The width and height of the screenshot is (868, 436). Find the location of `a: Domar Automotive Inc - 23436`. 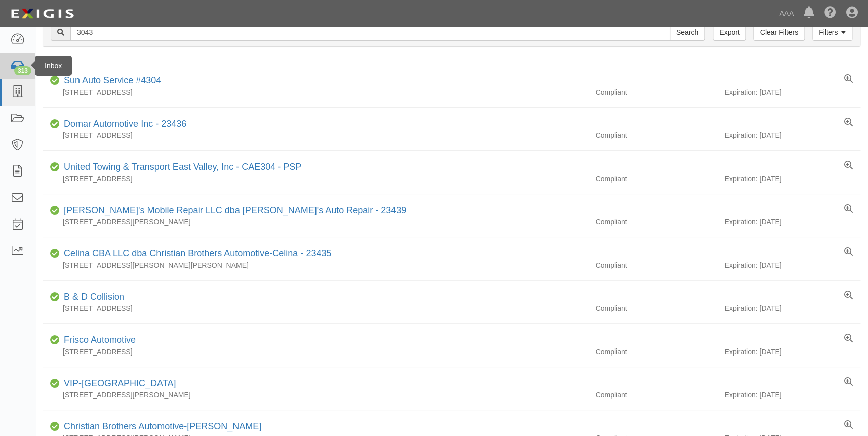

a: Domar Automotive Inc - 23436 is located at coordinates (125, 124).